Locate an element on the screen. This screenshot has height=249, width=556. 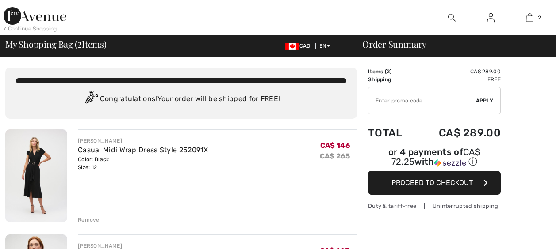
span: CA$ 146 is located at coordinates (335, 145).